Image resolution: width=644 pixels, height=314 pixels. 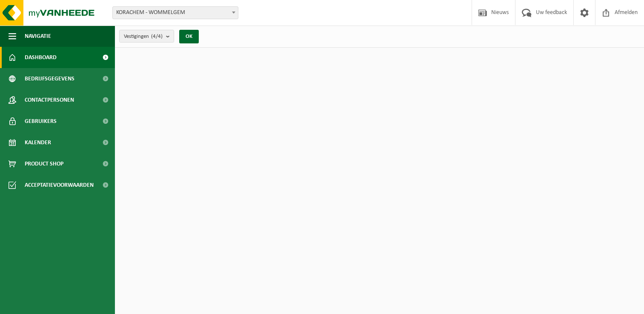 I want to click on span: Bedrijfsgegevens, so click(x=50, y=79).